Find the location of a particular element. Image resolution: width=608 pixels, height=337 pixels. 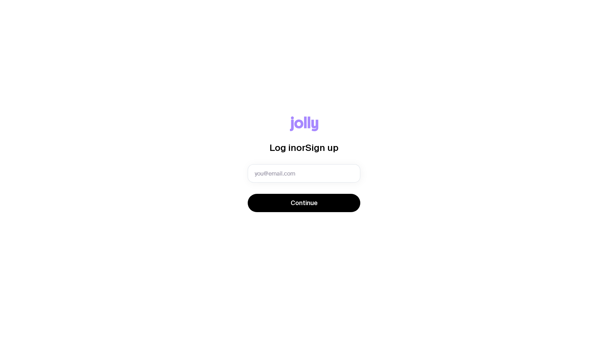

button: Continue is located at coordinates (304, 203).